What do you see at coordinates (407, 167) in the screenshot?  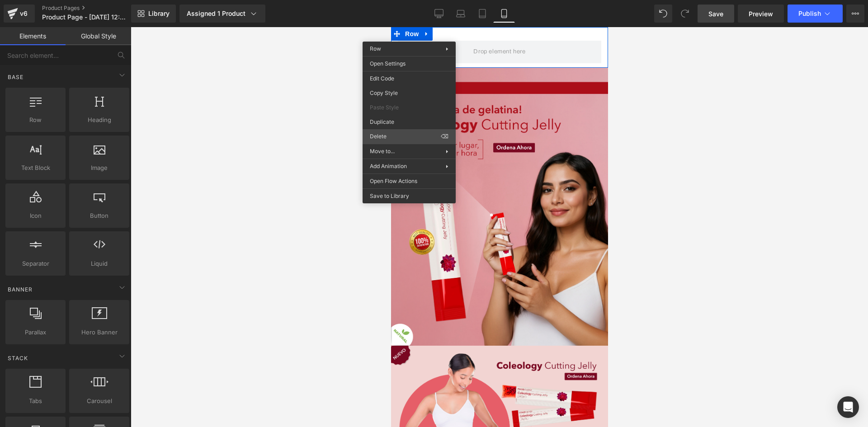 I see `span: Add Animation` at bounding box center [407, 167].